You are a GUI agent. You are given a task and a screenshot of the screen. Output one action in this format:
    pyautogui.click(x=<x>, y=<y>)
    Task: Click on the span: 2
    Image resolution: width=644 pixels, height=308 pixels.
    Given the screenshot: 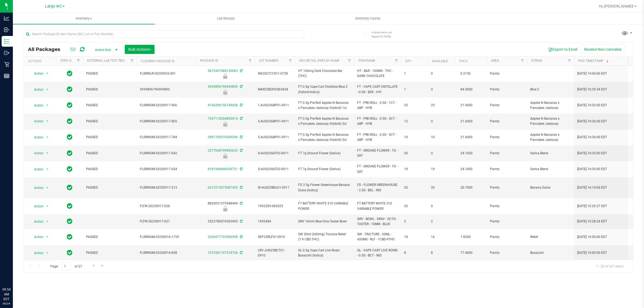 What is the action you would take?
    pyautogui.click(x=441, y=221)
    